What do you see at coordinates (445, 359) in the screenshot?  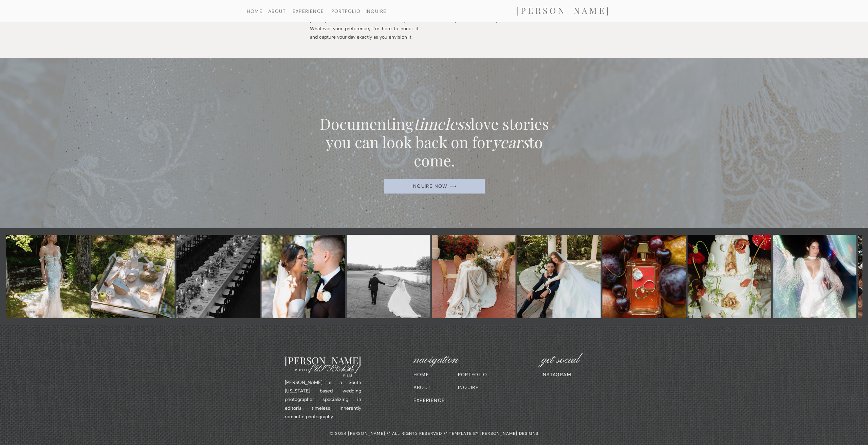 I see `h3: navigation` at bounding box center [445, 359].